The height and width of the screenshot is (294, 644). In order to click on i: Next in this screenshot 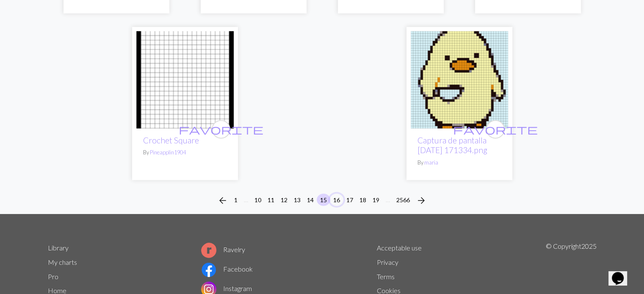, I will do `click(421, 200)`.